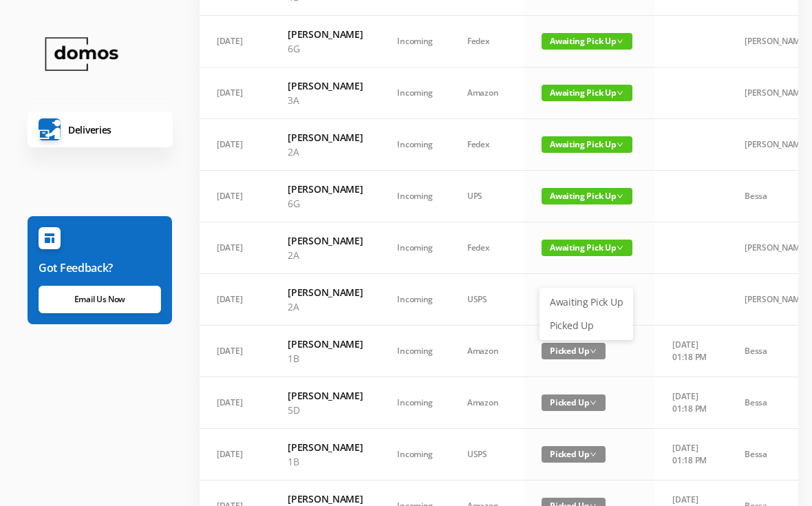 This screenshot has width=812, height=506. What do you see at coordinates (325, 100) in the screenshot?
I see `p: 3A` at bounding box center [325, 100].